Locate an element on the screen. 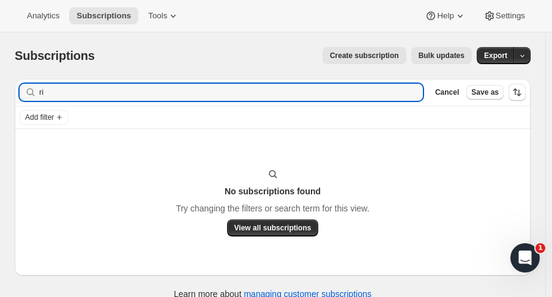 The width and height of the screenshot is (552, 297). button: Subscriptions is located at coordinates (103, 16).